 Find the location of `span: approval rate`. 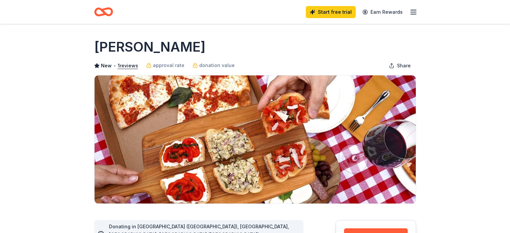

span: approval rate is located at coordinates (169, 65).